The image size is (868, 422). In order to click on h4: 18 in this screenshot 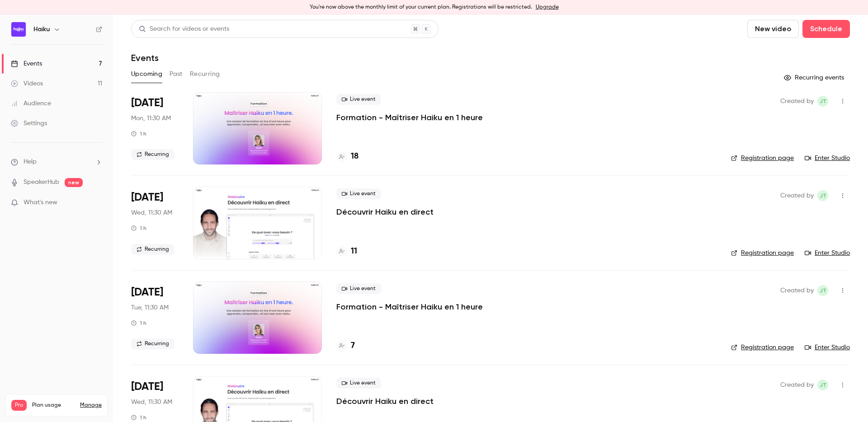, I will do `click(355, 157)`.